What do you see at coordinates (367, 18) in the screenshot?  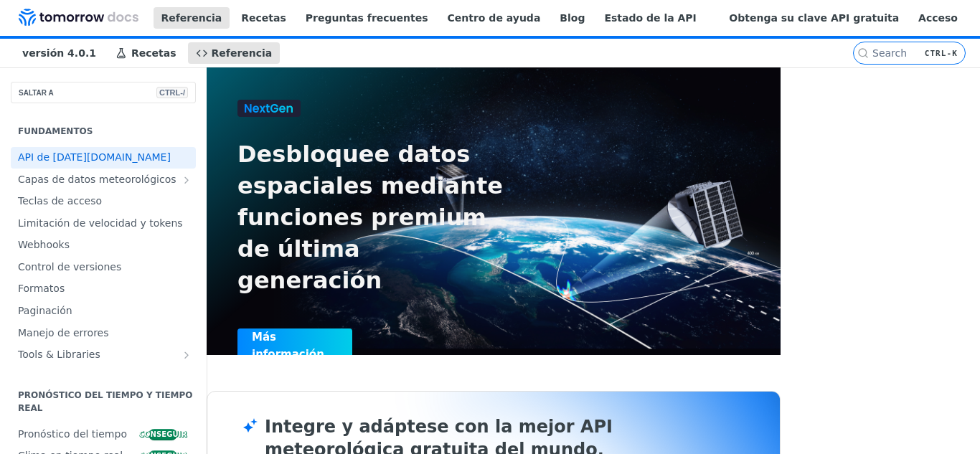 I see `a: Preguntas frecuentes` at bounding box center [367, 18].